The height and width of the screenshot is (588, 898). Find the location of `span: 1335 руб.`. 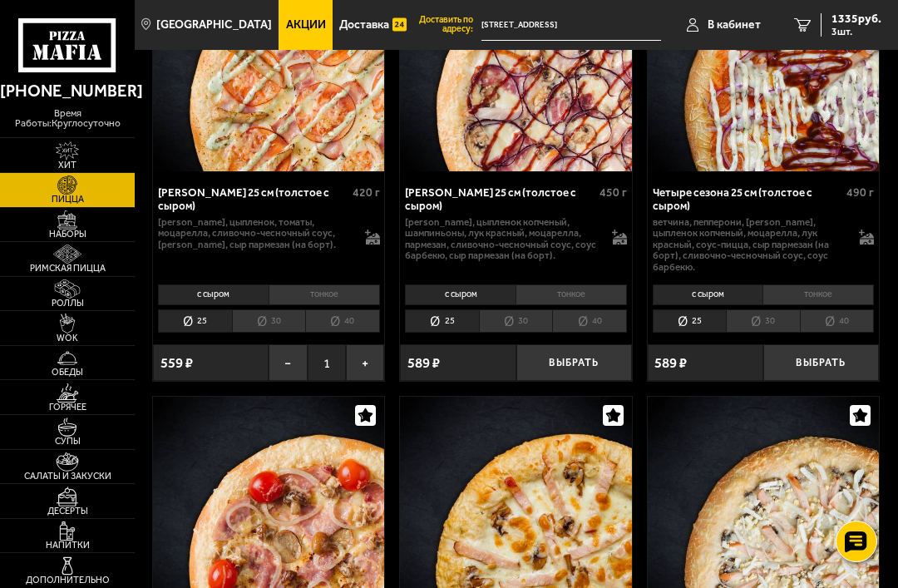

span: 1335 руб. is located at coordinates (856, 19).